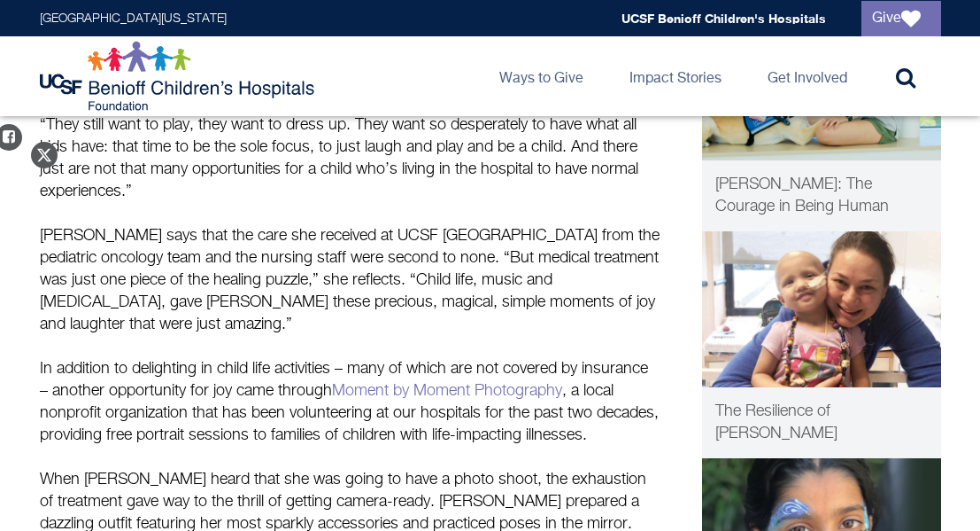  What do you see at coordinates (808, 77) in the screenshot?
I see `a: Get Involved` at bounding box center [808, 77].